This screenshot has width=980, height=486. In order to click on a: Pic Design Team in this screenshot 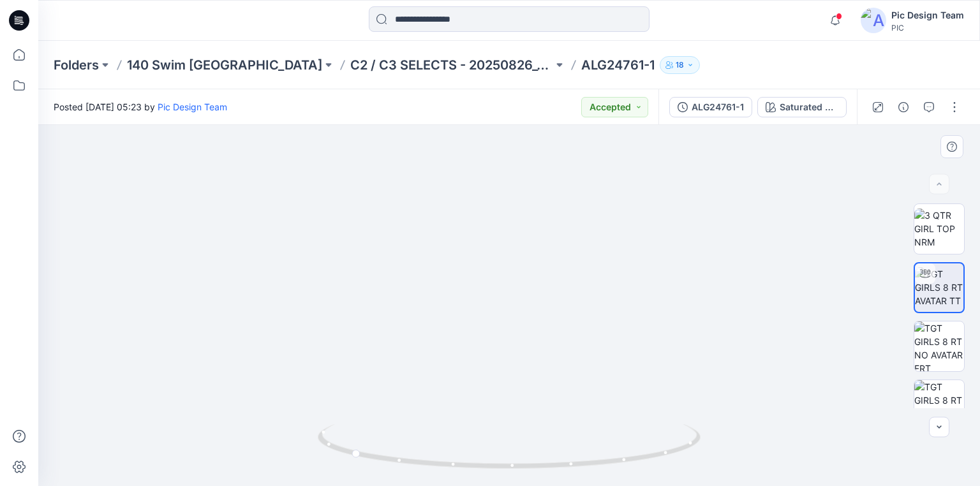, I will do `click(192, 106)`.